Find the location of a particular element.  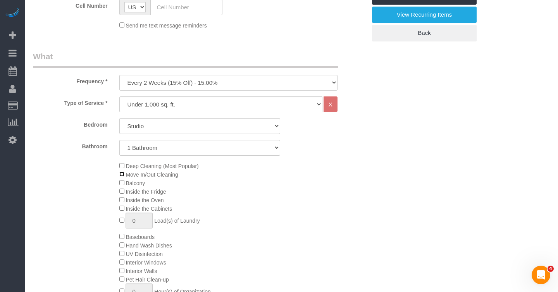

span: Move In/Out Cleaning is located at coordinates (152, 175).